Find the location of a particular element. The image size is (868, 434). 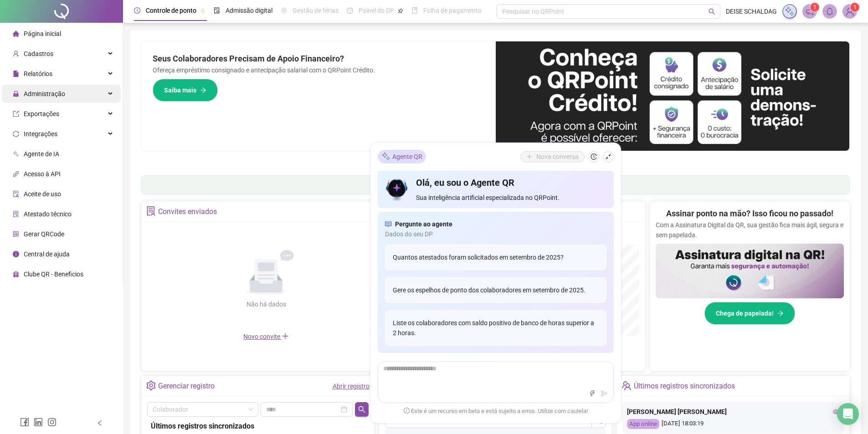

div: Gere os espelhos de ponto dos colaboradores em setembro de 2025. is located at coordinates (495, 290).